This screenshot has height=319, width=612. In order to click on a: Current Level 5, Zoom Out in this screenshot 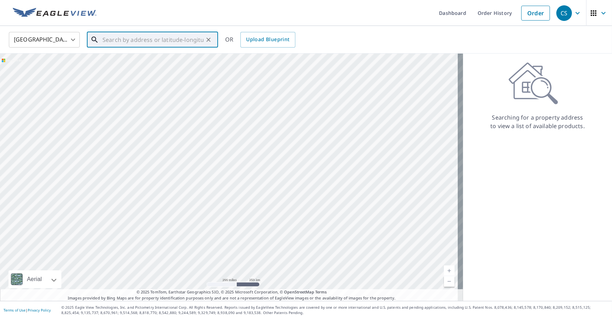, I will do `click(449, 281)`.